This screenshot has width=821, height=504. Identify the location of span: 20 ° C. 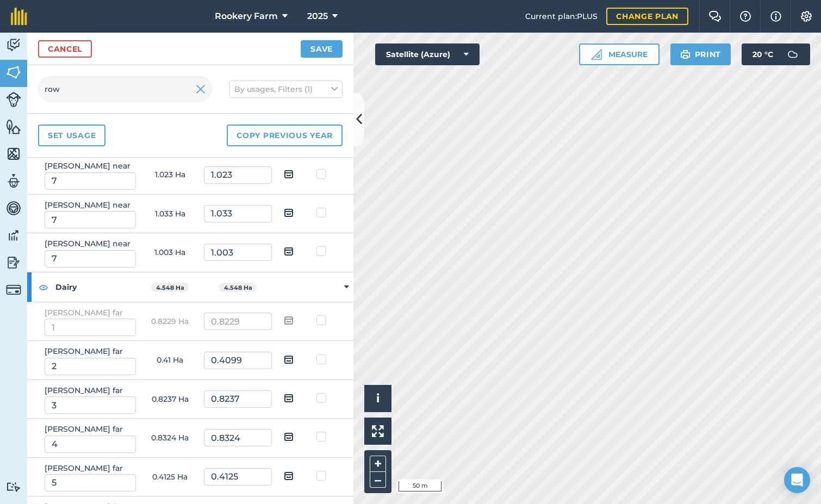
(763, 54).